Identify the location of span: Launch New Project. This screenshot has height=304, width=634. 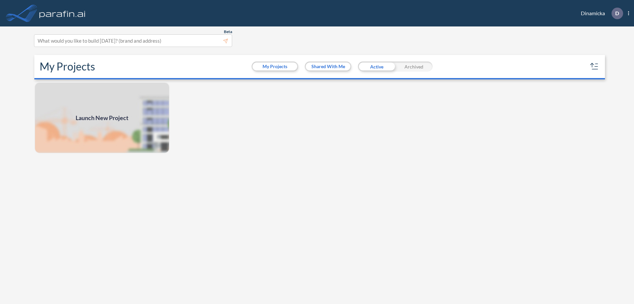
(102, 118).